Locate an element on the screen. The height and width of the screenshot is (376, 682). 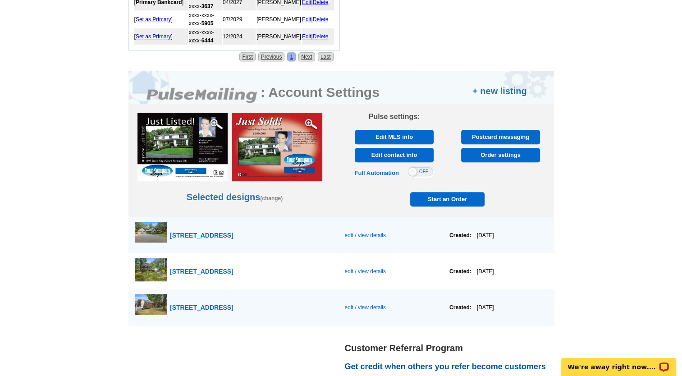
span: Start an Order is located at coordinates (447, 199).